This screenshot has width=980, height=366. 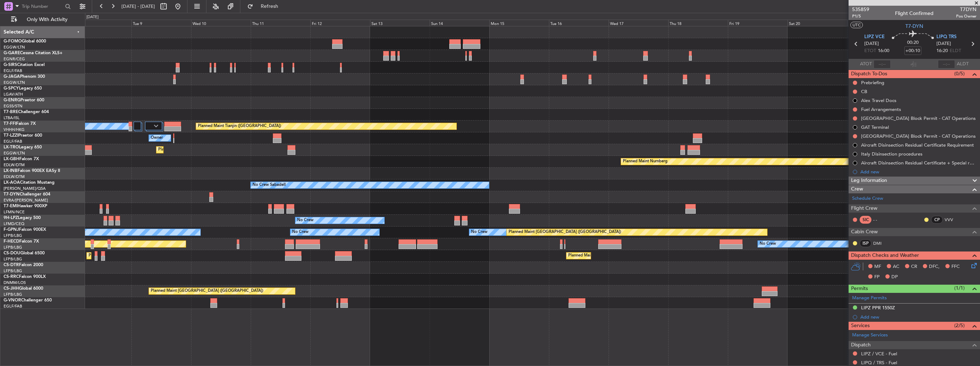 What do you see at coordinates (221, 23) in the screenshot?
I see `div: Wed 10` at bounding box center [221, 23].